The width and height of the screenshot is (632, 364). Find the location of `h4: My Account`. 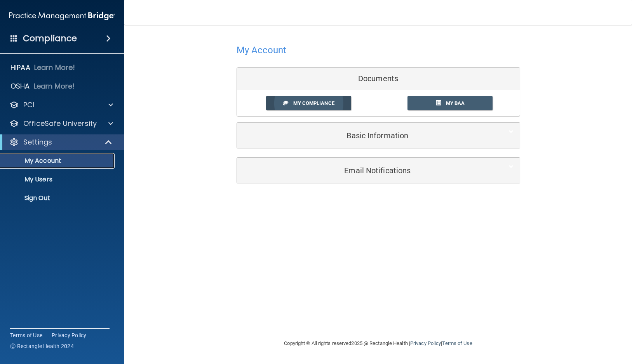

h4: My Account is located at coordinates (261, 50).